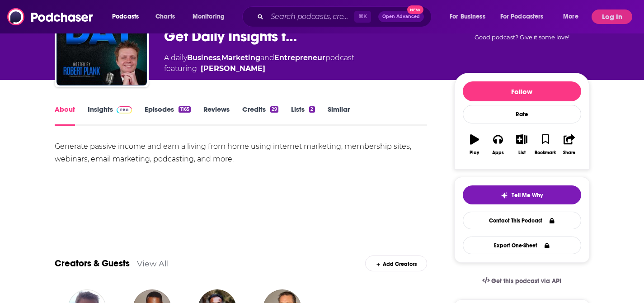  I want to click on a: About, so click(65, 115).